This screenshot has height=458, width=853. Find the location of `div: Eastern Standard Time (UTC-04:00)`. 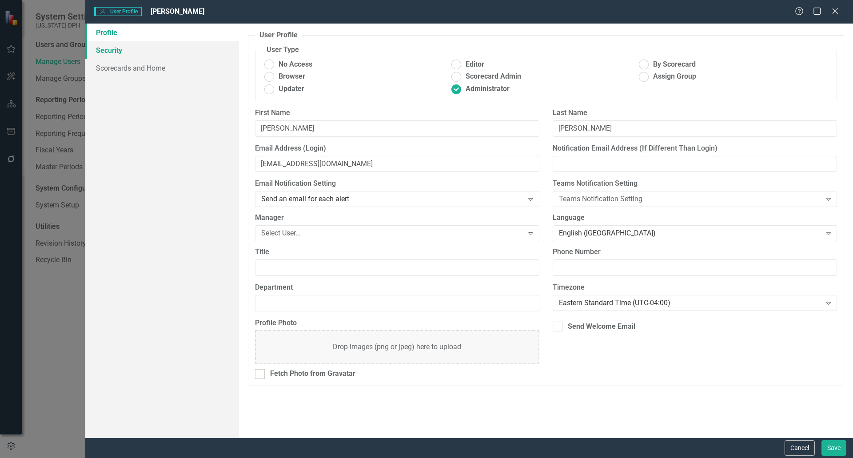

div: Eastern Standard Time (UTC-04:00) is located at coordinates (690, 302).